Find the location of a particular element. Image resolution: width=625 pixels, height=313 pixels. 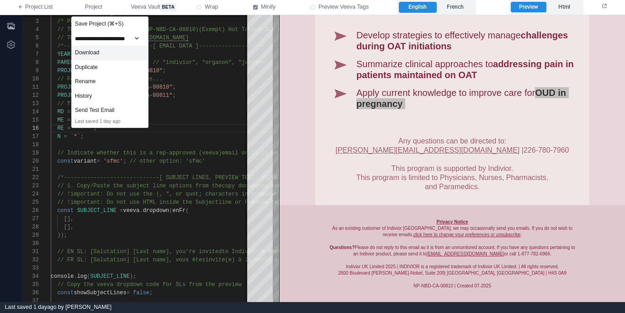

label: Html is located at coordinates (564, 7).